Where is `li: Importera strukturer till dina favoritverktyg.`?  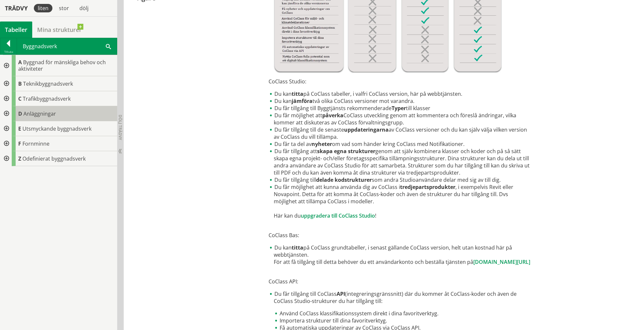
li: Importera strukturer till dina favoritverktyg. is located at coordinates (403, 320).